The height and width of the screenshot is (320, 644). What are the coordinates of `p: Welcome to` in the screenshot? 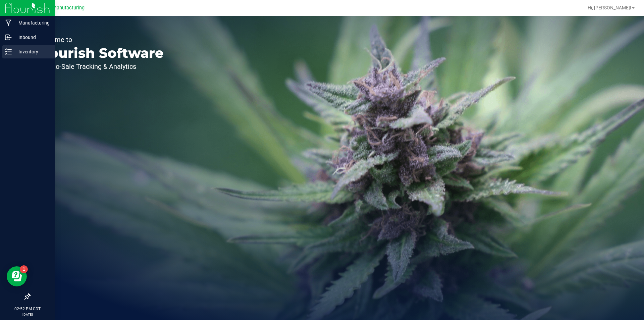 It's located at (100, 40).